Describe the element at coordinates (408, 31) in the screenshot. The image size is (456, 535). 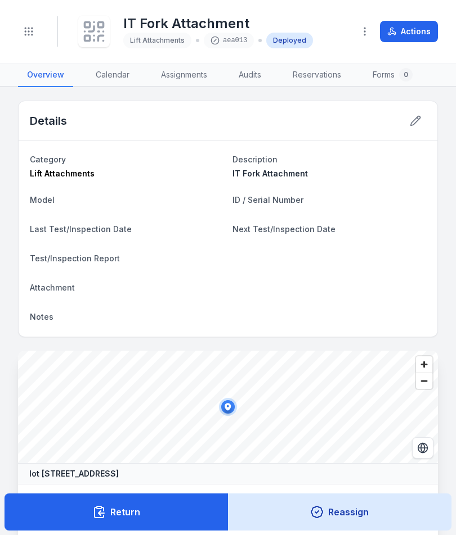
I see `button: Actions` at that location.